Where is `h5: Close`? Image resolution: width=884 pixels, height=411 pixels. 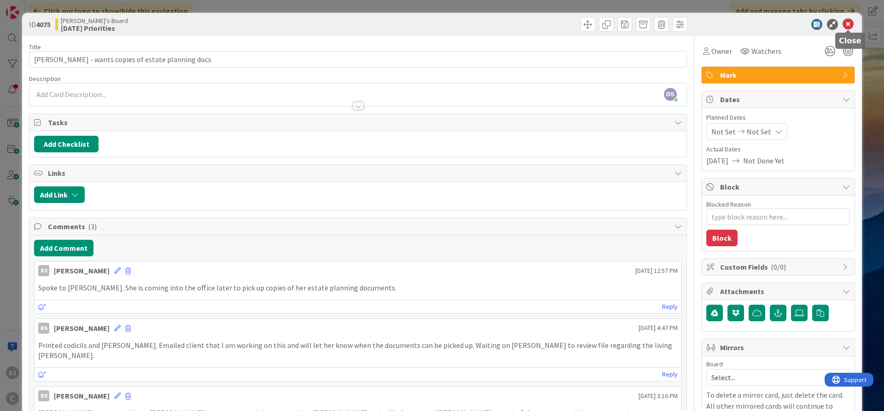 h5: Close is located at coordinates (850, 41).